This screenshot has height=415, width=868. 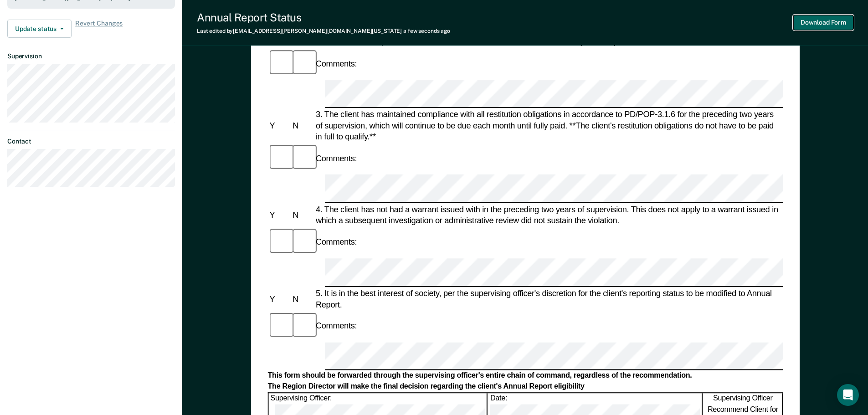 What do you see at coordinates (427, 31) in the screenshot?
I see `span: a few seconds ago` at bounding box center [427, 31].